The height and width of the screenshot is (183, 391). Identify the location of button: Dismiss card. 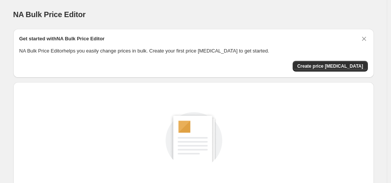
(364, 39).